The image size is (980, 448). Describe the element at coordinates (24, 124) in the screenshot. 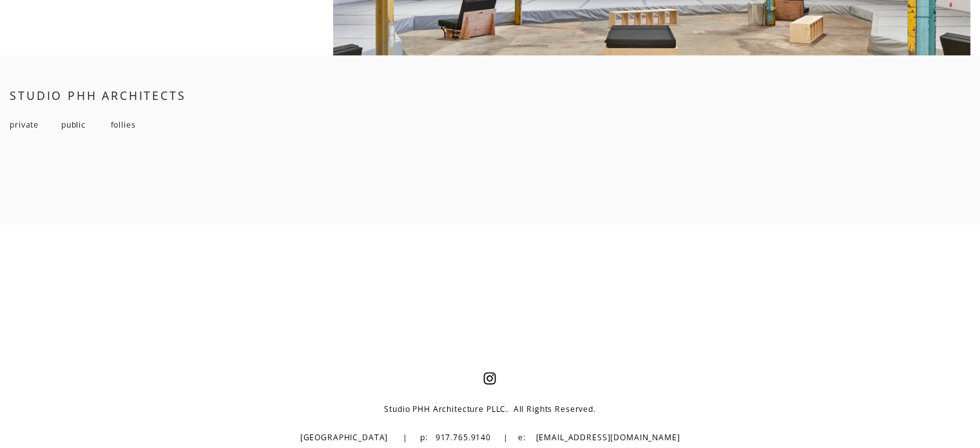

I see `span: private` at that location.